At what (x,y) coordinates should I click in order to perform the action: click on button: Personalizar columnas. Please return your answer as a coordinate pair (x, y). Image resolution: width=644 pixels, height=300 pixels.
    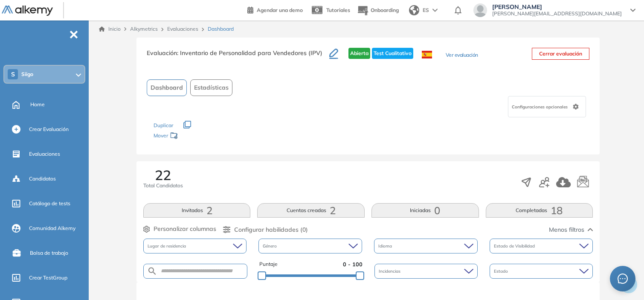
    Looking at the image, I should click on (180, 228).